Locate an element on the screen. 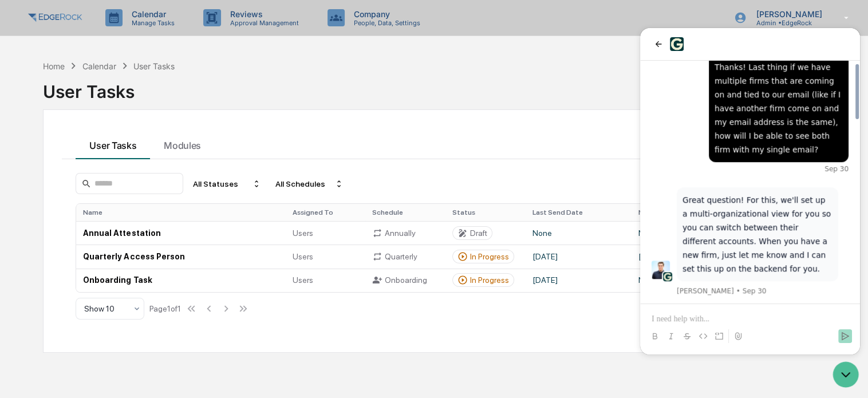 The width and height of the screenshot is (868, 398). p: Admin • EdgeRock is located at coordinates (787, 23).